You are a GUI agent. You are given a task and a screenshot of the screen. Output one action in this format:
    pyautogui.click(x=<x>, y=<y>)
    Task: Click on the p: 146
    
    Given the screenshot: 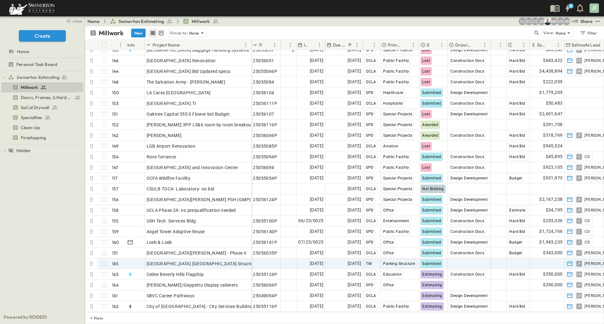 What is the action you would take?
    pyautogui.click(x=115, y=61)
    